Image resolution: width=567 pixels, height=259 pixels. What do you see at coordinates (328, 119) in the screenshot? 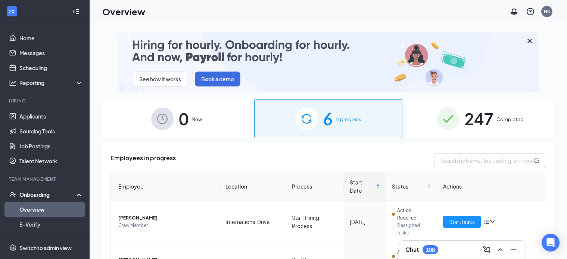
I see `span: 6` at bounding box center [328, 119].